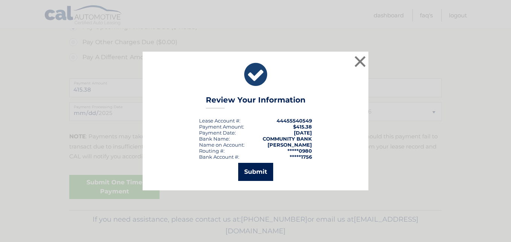  Describe the element at coordinates (294, 120) in the screenshot. I see `strong: 44455540549` at that location.